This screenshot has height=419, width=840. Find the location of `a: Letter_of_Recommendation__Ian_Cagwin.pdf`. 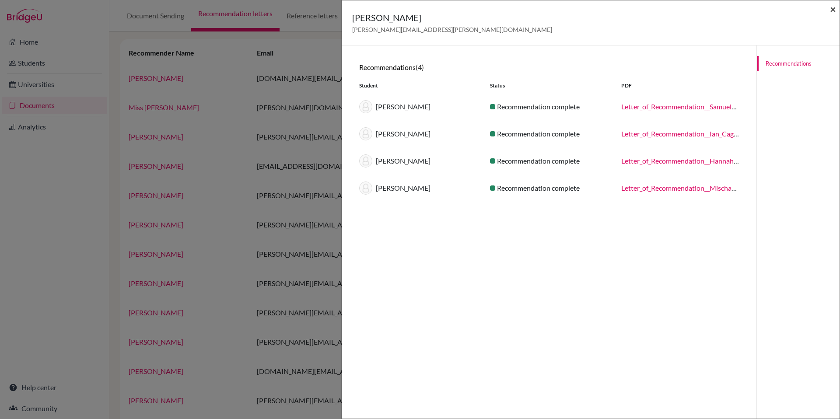

a: Letter_of_Recommendation__Ian_Cagwin.pdf is located at coordinates (689, 133).